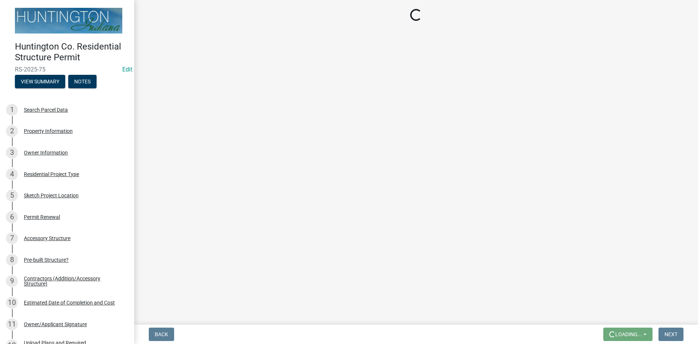  What do you see at coordinates (46, 110) in the screenshot?
I see `div: Search Parcel Data` at bounding box center [46, 110].